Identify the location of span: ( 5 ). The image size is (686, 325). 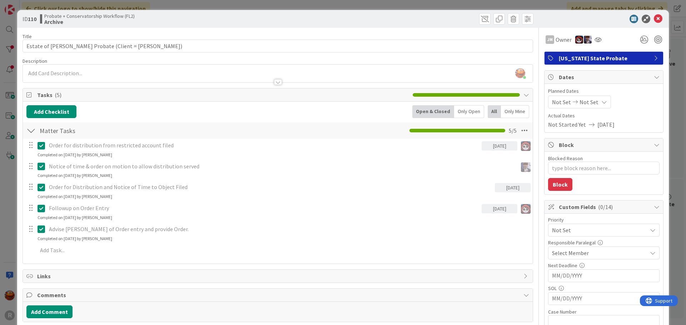
(58, 95).